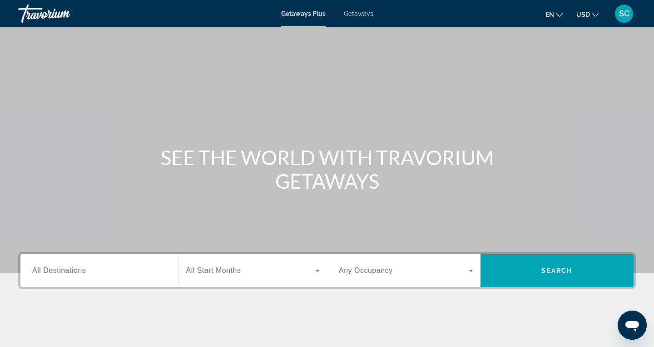 Image resolution: width=654 pixels, height=347 pixels. I want to click on span: All Destinations, so click(59, 270).